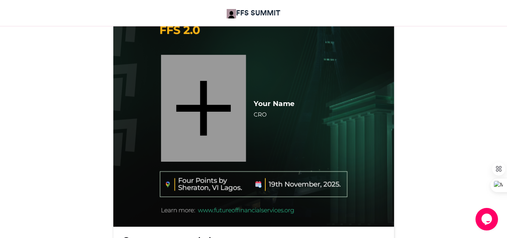  What do you see at coordinates (254, 13) in the screenshot?
I see `a: FFS SUMMIT` at bounding box center [254, 13].